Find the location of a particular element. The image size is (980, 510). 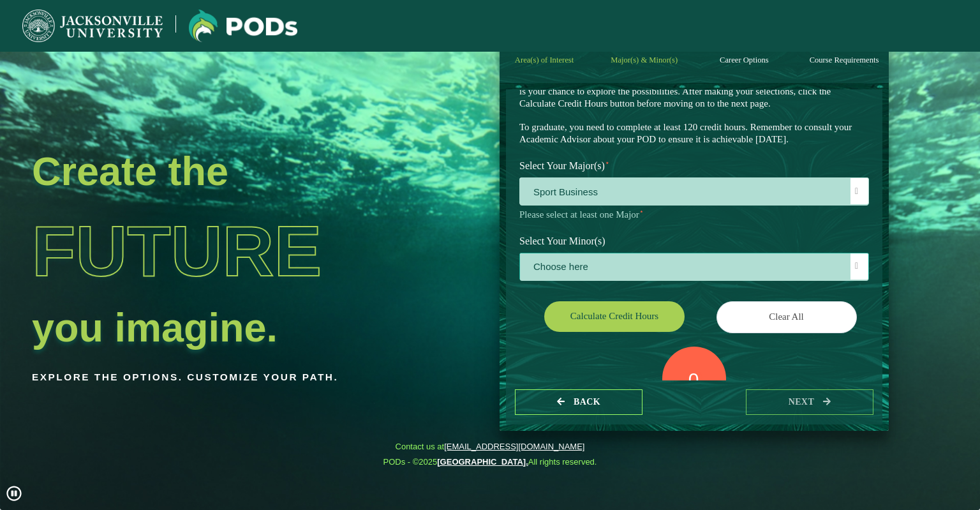

span: Area(s) of Interest is located at coordinates (545, 60).